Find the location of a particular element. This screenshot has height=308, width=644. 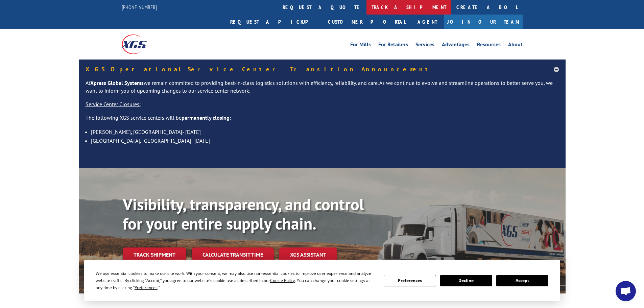

strong: Xpress Global Systems is located at coordinates (117, 83).